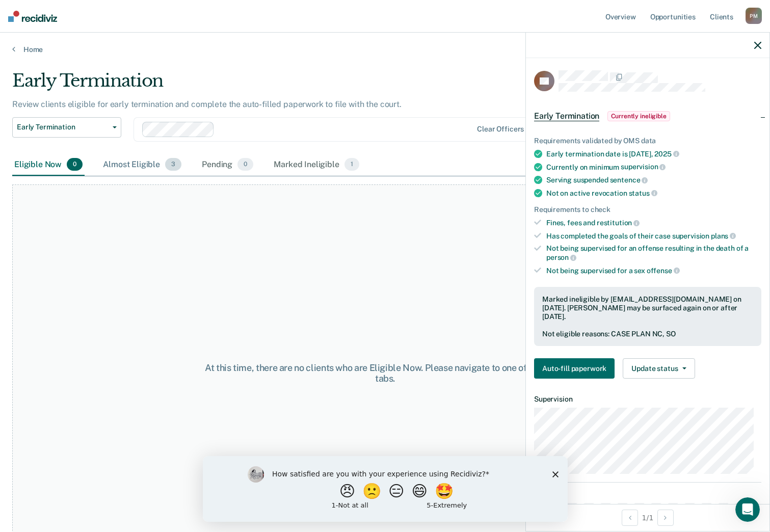 The height and width of the screenshot is (532, 770). Describe the element at coordinates (574, 368) in the screenshot. I see `button: Auto-fill paperwork` at that location.